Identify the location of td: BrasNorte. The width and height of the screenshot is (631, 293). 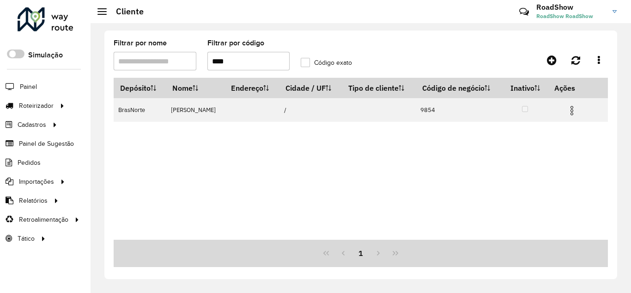
(140, 110).